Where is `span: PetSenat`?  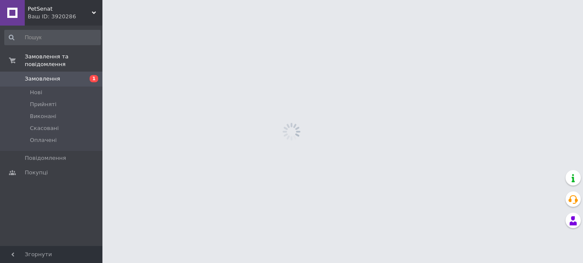 span: PetSenat is located at coordinates (60, 9).